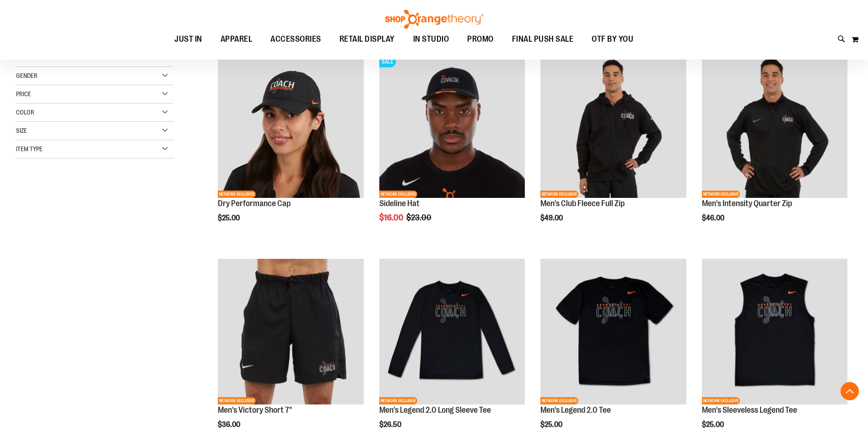 Image resolution: width=868 pixels, height=437 pixels. What do you see at coordinates (255, 410) in the screenshot?
I see `a: Men's Victory Short 7"` at bounding box center [255, 410].